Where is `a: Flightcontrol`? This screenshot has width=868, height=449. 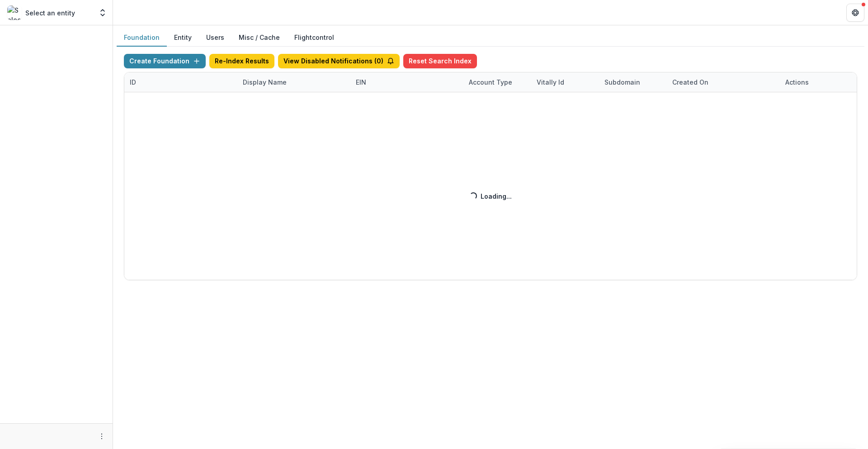
a: Flightcontrol is located at coordinates (314, 37).